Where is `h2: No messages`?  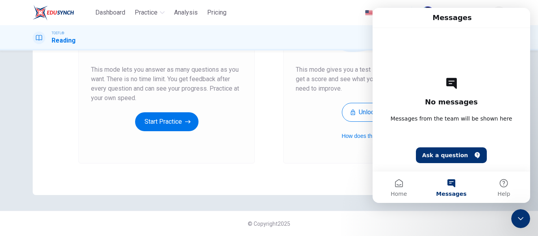 h2: No messages is located at coordinates (79, 94).